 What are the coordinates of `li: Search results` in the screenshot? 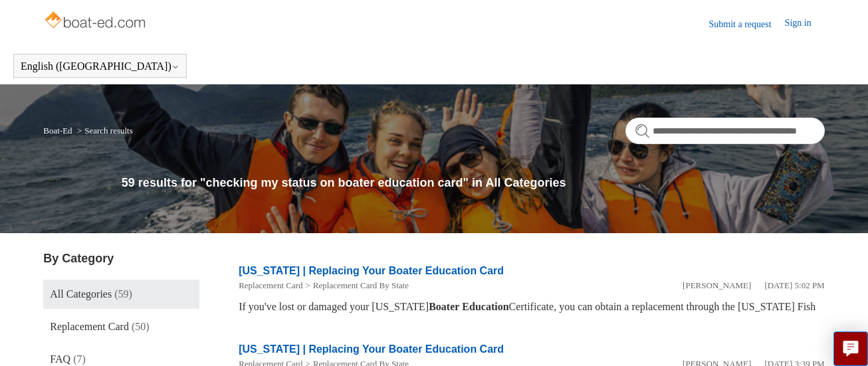 It's located at (104, 130).